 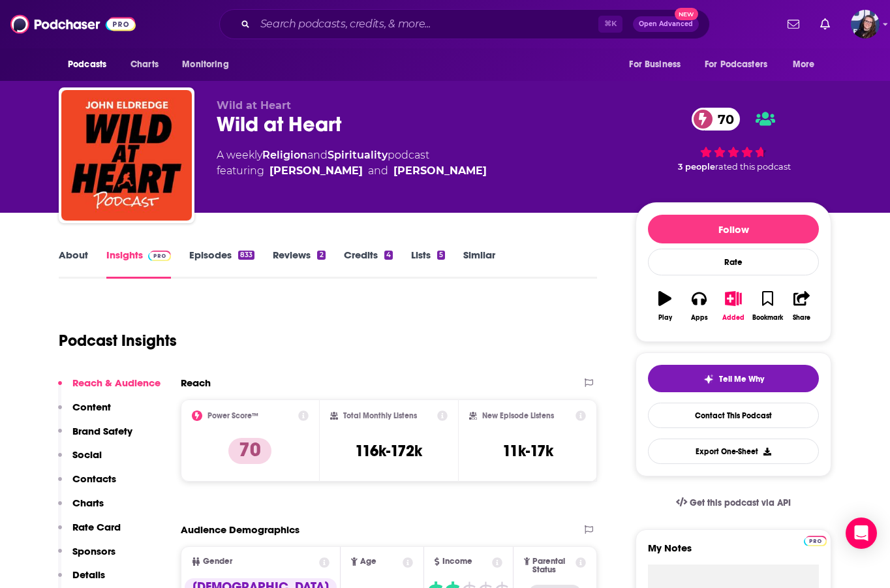 I want to click on p: Charts, so click(x=89, y=502).